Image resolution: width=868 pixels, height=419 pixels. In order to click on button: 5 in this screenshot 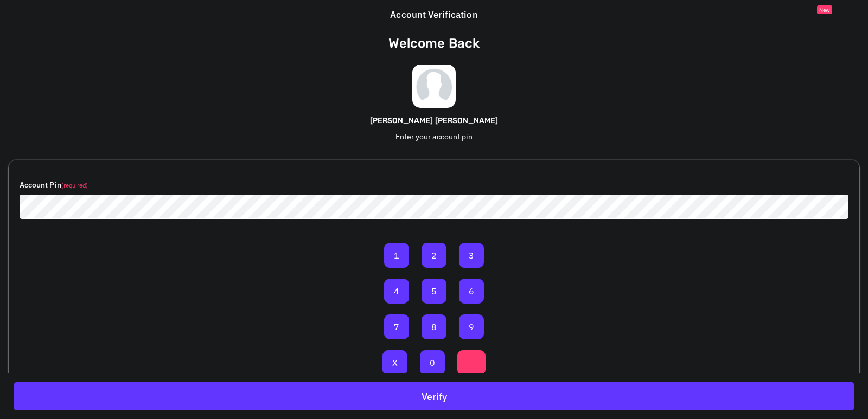, I will do `click(434, 291)`.